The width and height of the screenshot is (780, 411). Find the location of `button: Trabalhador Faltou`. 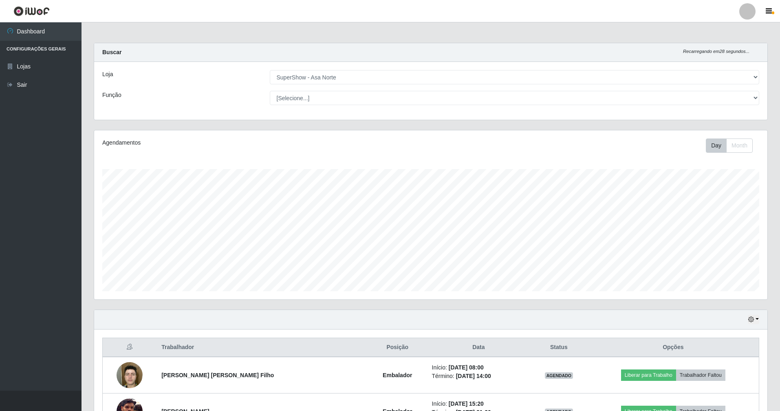

button: Trabalhador Faltou is located at coordinates (701, 375).